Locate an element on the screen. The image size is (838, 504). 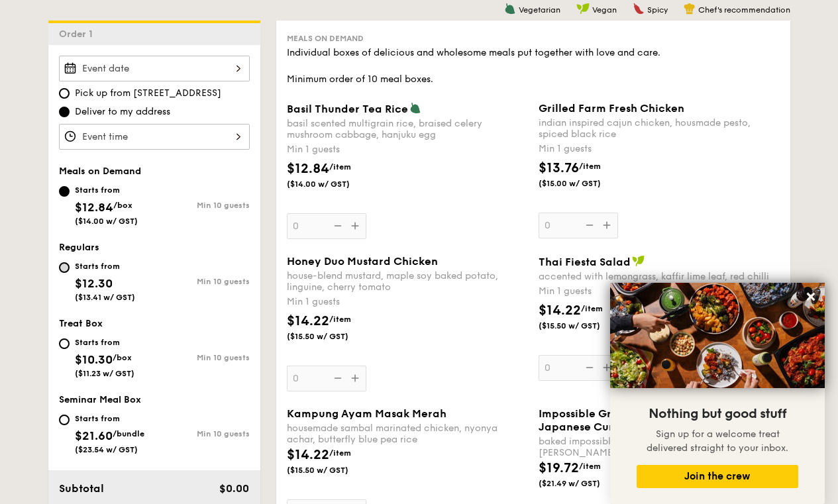
span: $12.30 is located at coordinates (94, 284).